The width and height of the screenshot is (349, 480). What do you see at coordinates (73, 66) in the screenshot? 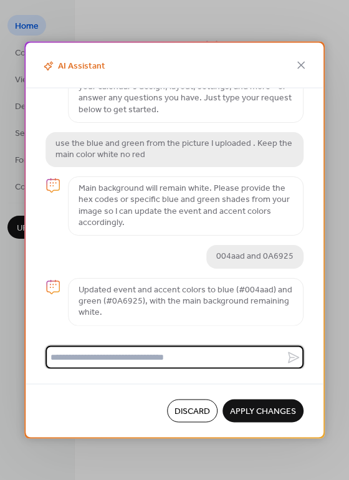
I see `span: AI Assistant` at bounding box center [73, 66].